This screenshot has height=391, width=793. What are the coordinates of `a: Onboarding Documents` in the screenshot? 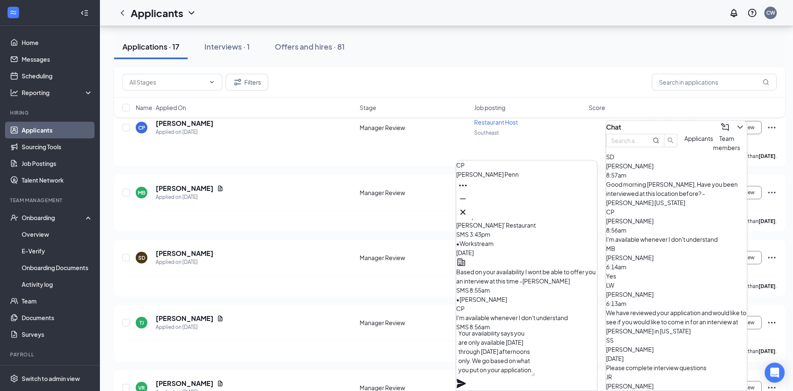 It's located at (57, 267).